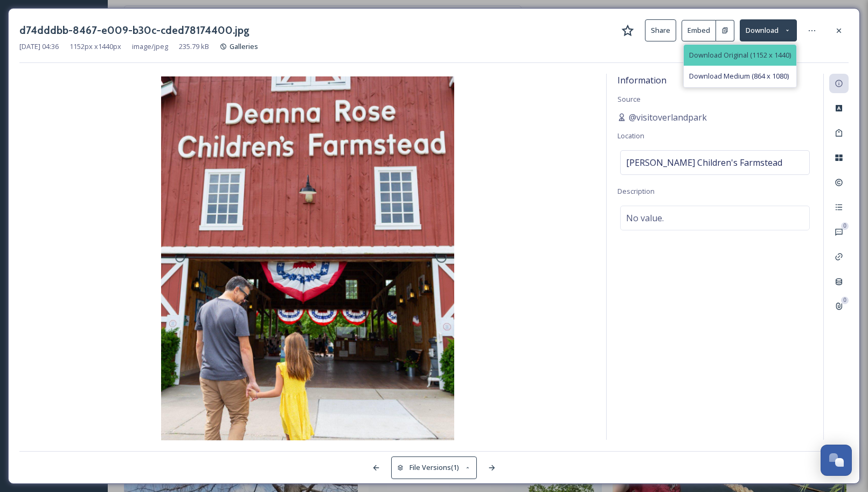  I want to click on span: Download Original (1152 x 1440), so click(740, 55).